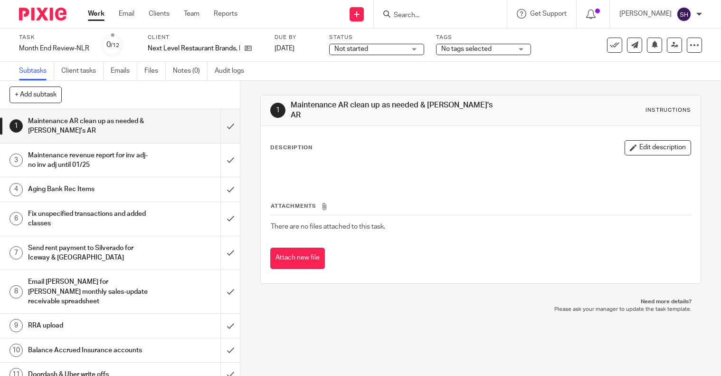  What do you see at coordinates (351, 49) in the screenshot?
I see `span: Not started` at bounding box center [351, 49].